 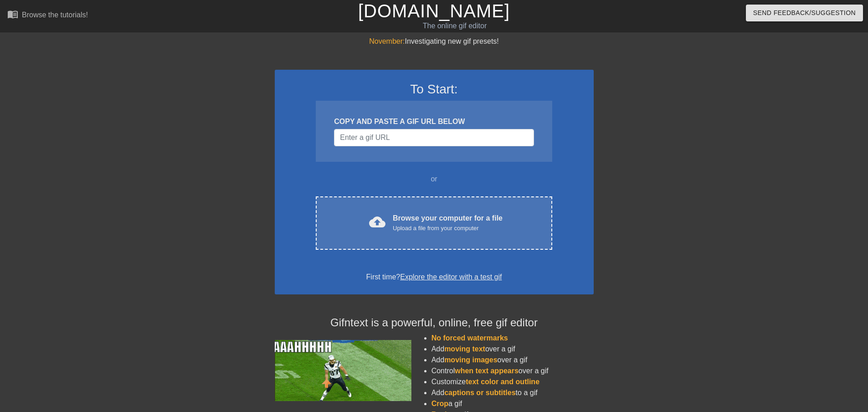 I want to click on span: captions or subtitles, so click(x=480, y=392).